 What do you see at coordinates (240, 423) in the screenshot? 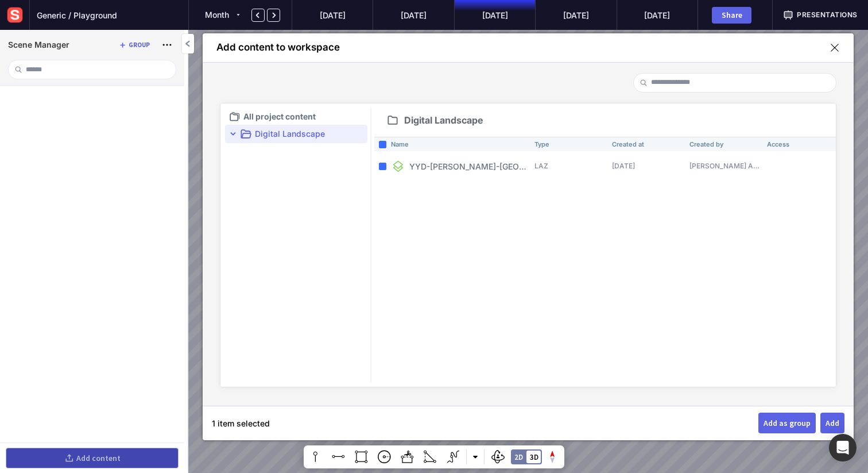
I see `p: 1 item selected` at bounding box center [240, 423].